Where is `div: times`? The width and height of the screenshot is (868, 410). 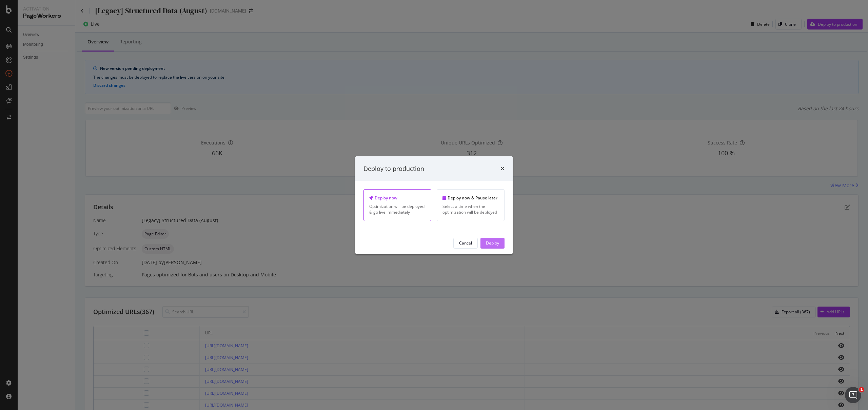 div: times is located at coordinates (502, 169).